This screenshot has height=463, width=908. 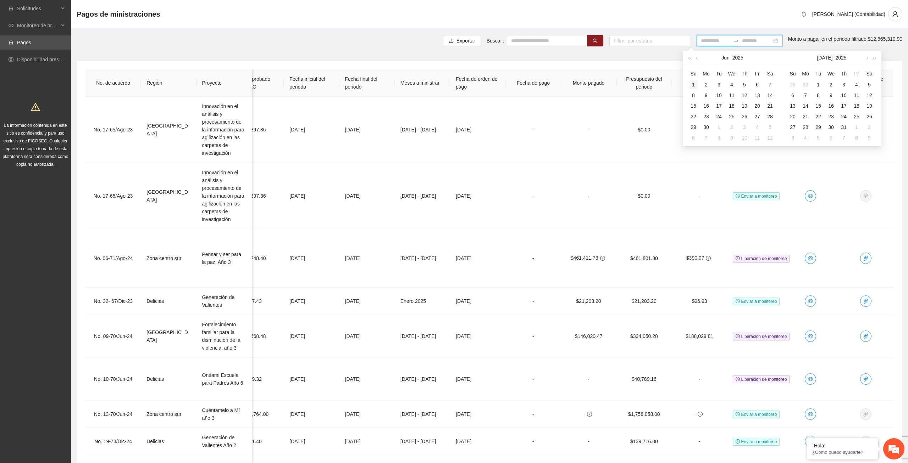 I want to click on td: 2025-07-10, so click(x=744, y=138).